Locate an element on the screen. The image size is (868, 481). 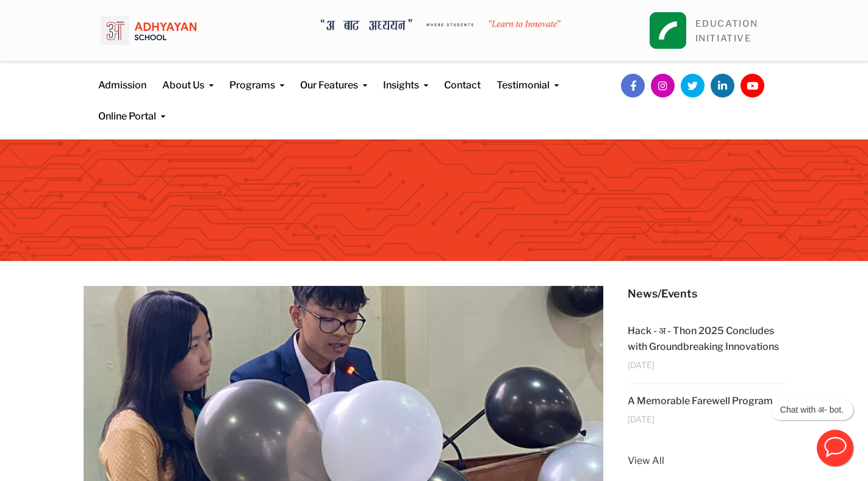
a: Programs is located at coordinates (257, 77).